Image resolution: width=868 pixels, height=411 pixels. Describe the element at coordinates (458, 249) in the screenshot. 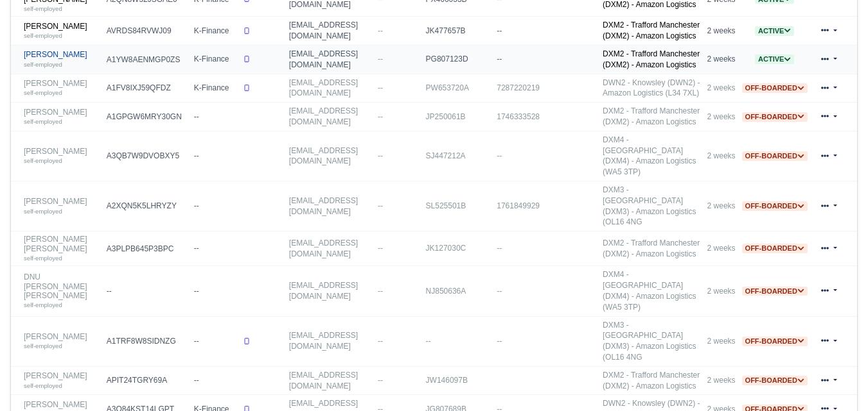

I see `td: JK127030C` at that location.